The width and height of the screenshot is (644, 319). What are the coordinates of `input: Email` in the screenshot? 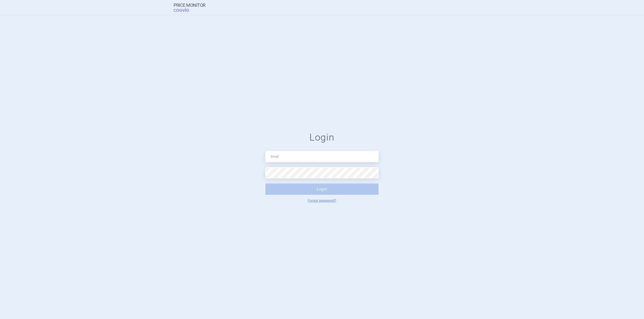 It's located at (322, 156).